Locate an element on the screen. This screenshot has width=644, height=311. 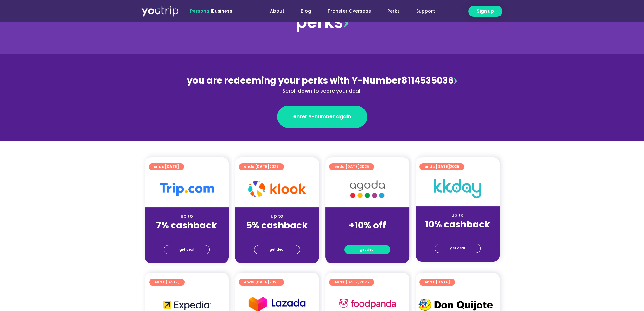
strong: +10% off is located at coordinates (367, 226).